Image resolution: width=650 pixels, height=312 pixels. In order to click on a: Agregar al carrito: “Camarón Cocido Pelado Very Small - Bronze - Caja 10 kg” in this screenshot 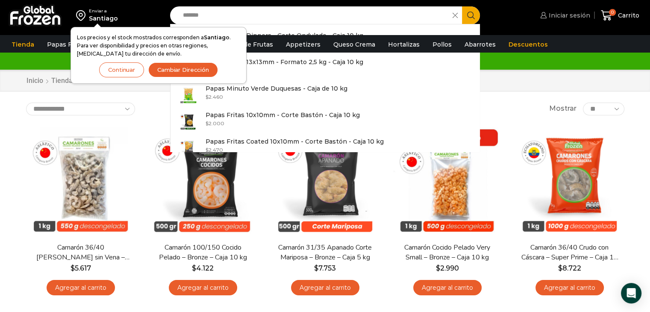, I will do `click(447, 287)`.